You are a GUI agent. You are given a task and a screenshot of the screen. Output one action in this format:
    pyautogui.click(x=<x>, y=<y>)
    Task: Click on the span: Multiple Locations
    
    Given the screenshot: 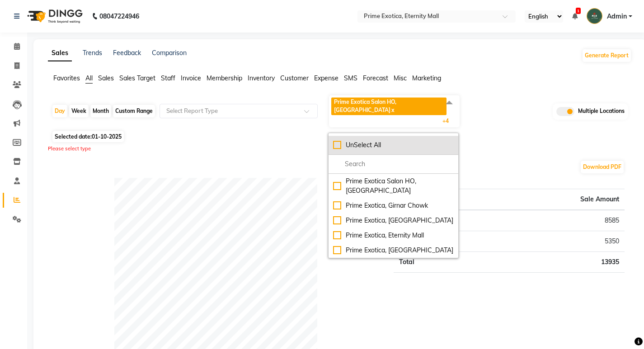 What is the action you would take?
    pyautogui.click(x=601, y=112)
    